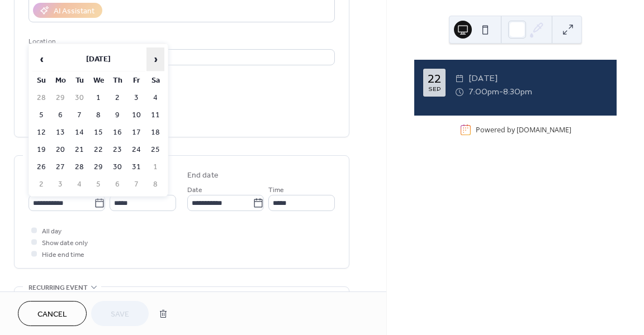 Image resolution: width=644 pixels, height=335 pixels. What do you see at coordinates (52, 313) in the screenshot?
I see `a: Cancel` at bounding box center [52, 313].